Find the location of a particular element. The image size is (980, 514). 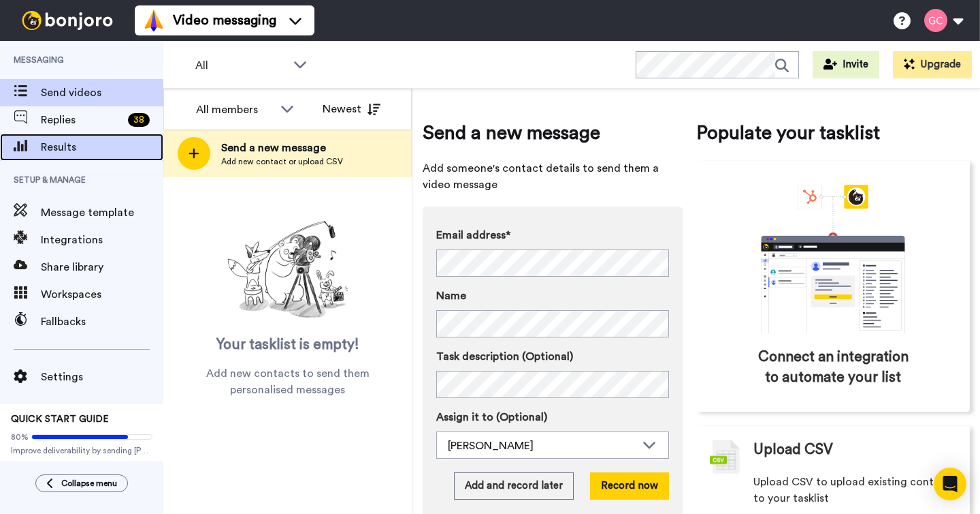

span: Workspaces is located at coordinates (102, 295).